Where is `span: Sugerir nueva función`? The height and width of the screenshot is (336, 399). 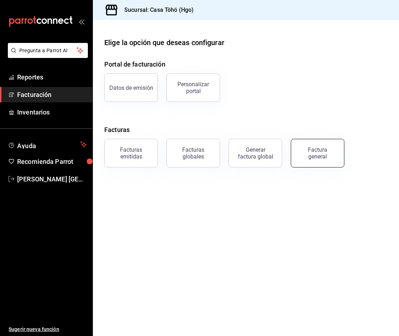
span: Sugerir nueva función is located at coordinates (48, 329).